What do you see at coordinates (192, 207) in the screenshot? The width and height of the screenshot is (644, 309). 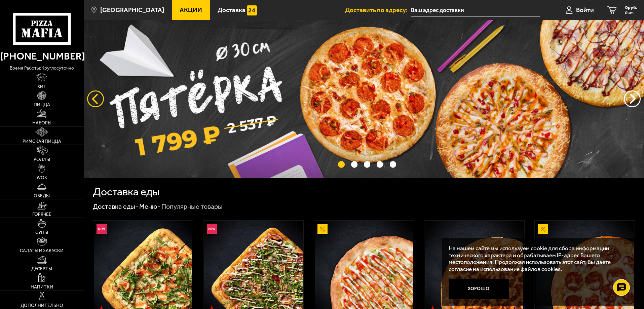 I see `div: Популярные товары` at bounding box center [192, 207].